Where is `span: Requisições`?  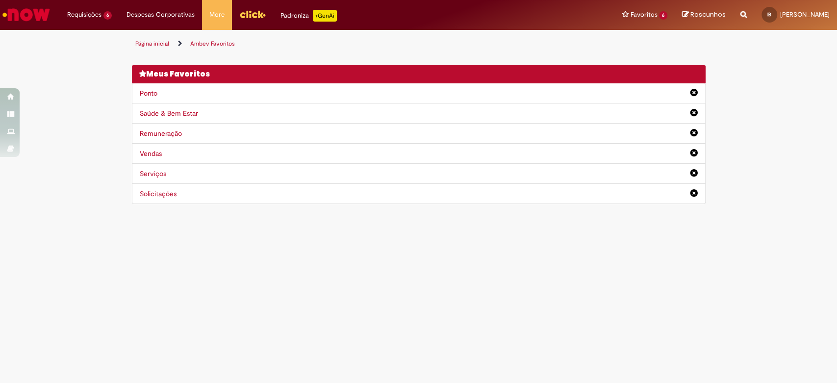
span: Requisições is located at coordinates (84, 15).